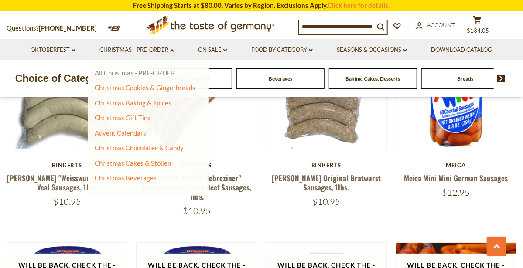  I want to click on a: Christmas Beverages, so click(126, 178).